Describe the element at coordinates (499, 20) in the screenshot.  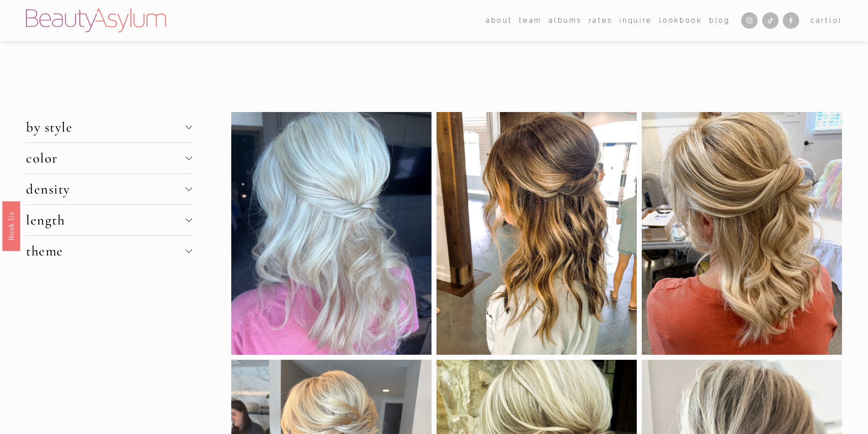
I see `span: about` at that location.